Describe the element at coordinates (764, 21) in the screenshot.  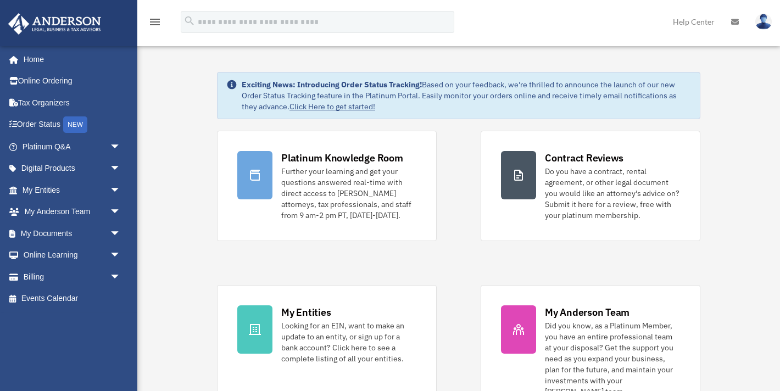
I see `img: User Pic` at that location.